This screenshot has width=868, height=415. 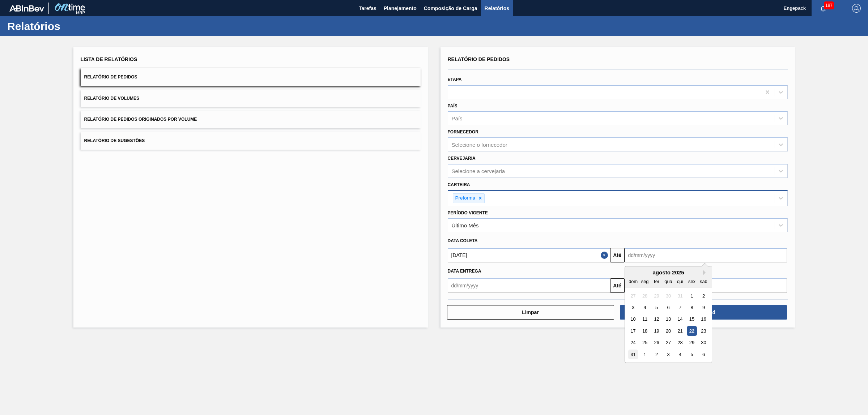 What do you see at coordinates (668, 354) in the screenshot?
I see `div: Choose quarta-feira, 3 de setembro de 2025` at bounding box center [668, 354].